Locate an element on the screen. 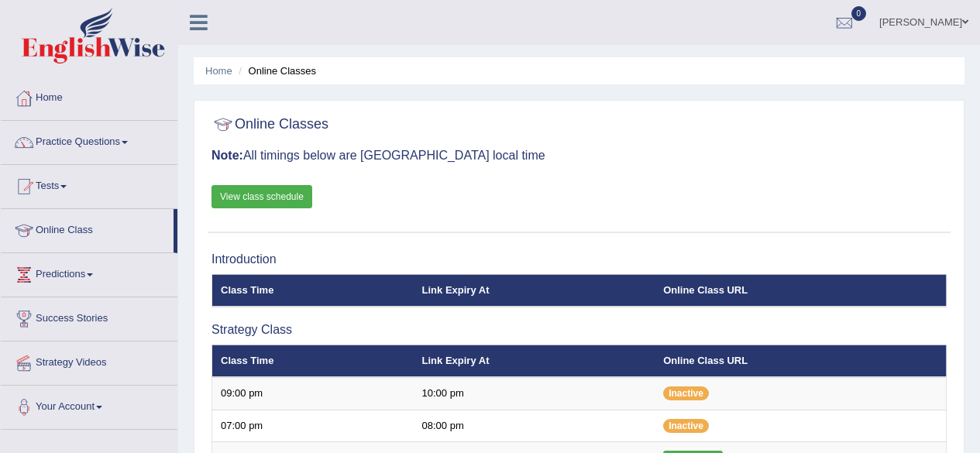  h3: Strategy Class is located at coordinates (578, 330).